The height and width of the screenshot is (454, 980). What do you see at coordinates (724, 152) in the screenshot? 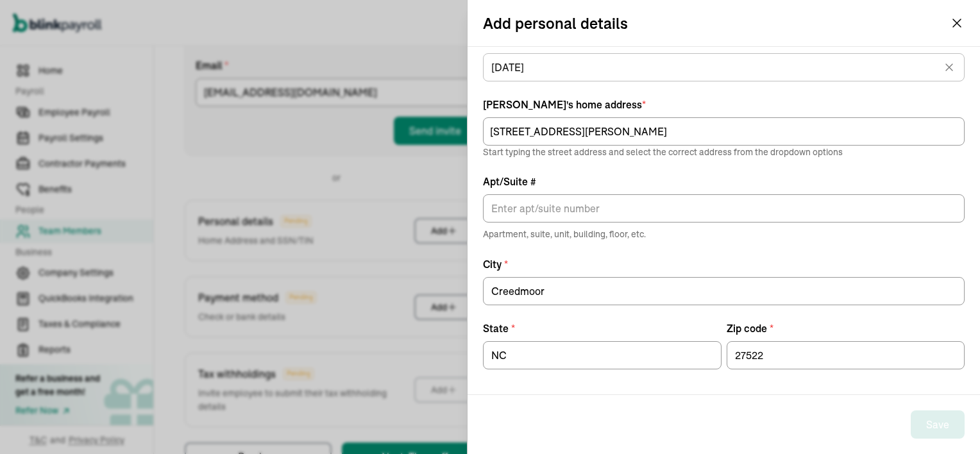
I see `p: Start typing the street address and select the correct address from the dropdown options` at bounding box center [724, 152].